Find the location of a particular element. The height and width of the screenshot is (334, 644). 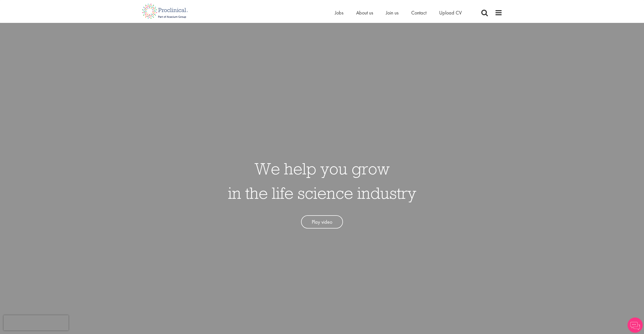

span: Contact is located at coordinates (419, 12).